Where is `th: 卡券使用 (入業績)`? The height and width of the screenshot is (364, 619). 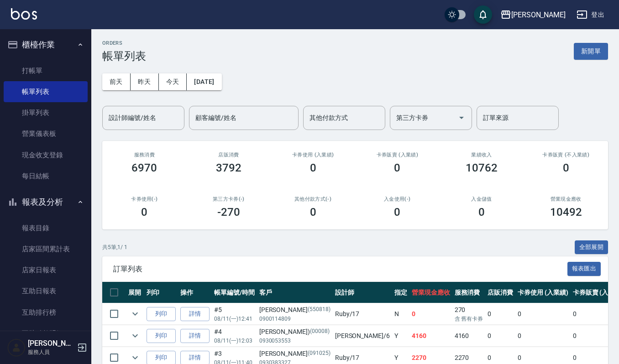 th: 卡券使用 (入業績) is located at coordinates (543, 293).